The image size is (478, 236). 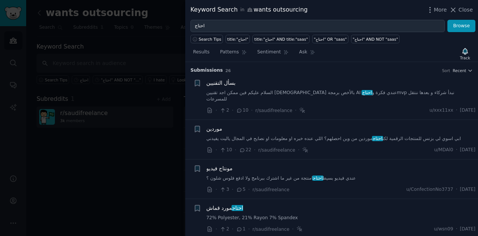 What do you see at coordinates (465, 54) in the screenshot?
I see `button: Track` at bounding box center [465, 54].